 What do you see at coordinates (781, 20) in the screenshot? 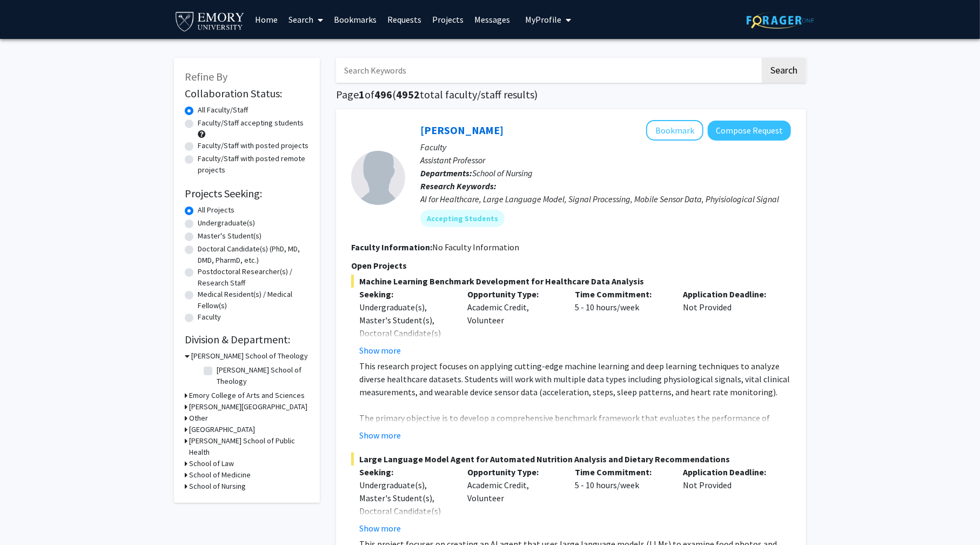
I see `img: ForagerOne Logo` at bounding box center [781, 20].